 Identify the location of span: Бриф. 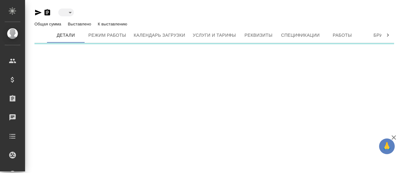
(380, 35).